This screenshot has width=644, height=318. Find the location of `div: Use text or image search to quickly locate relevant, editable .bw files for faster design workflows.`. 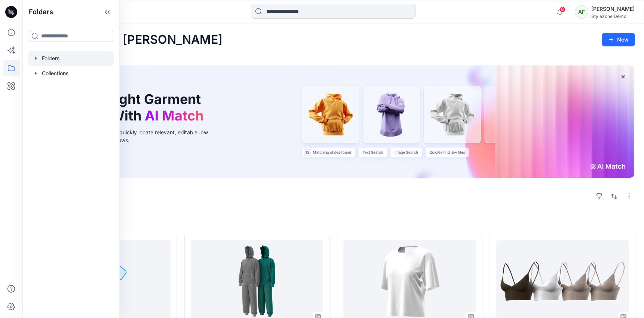

div: Use text or image search to quickly locate relevant, editable .bw files for faster design workflows. is located at coordinates (134, 136).